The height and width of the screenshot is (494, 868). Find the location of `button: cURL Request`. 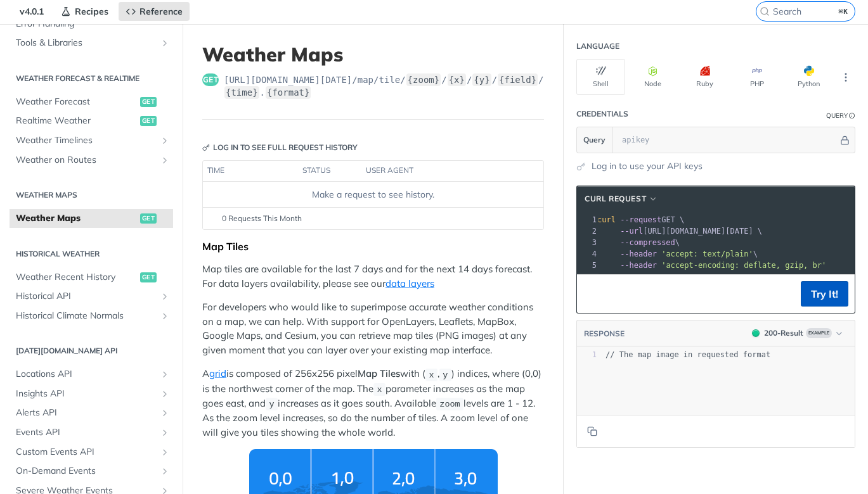

button: cURL Request is located at coordinates (621, 199).